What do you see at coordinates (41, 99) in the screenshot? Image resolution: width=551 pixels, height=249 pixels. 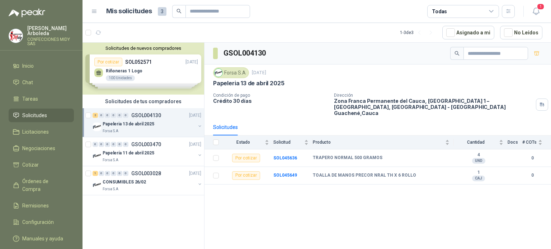 I see `a: Tareas` at bounding box center [41, 99].